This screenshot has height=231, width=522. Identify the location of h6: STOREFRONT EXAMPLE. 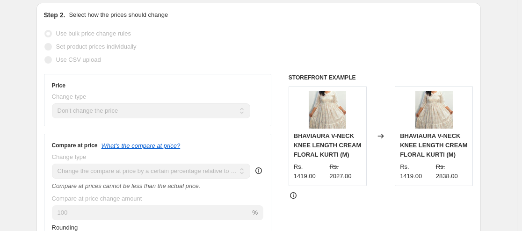
(381, 78).